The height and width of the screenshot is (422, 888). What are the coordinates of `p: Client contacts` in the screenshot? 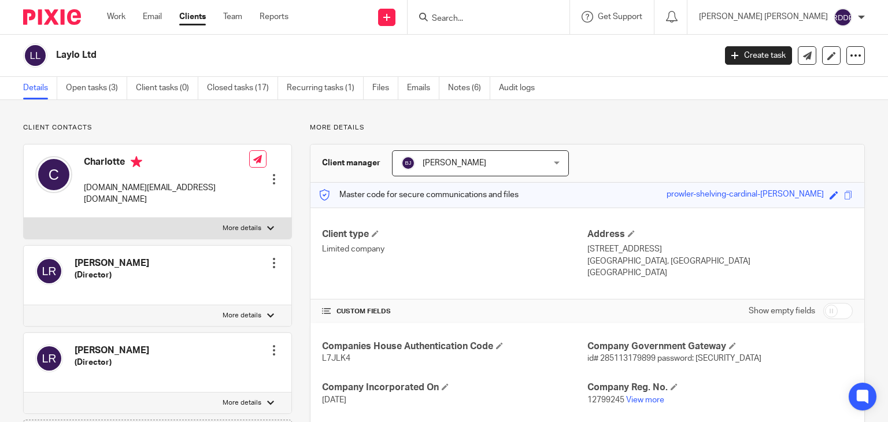 It's located at (157, 128).